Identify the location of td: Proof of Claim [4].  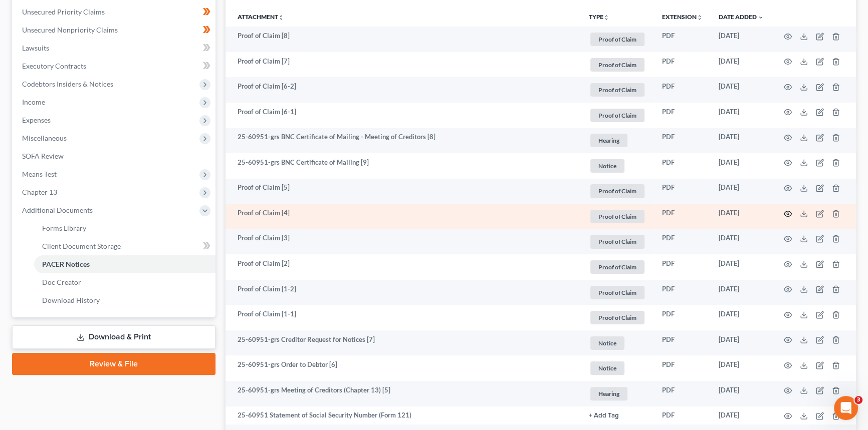
(403, 216).